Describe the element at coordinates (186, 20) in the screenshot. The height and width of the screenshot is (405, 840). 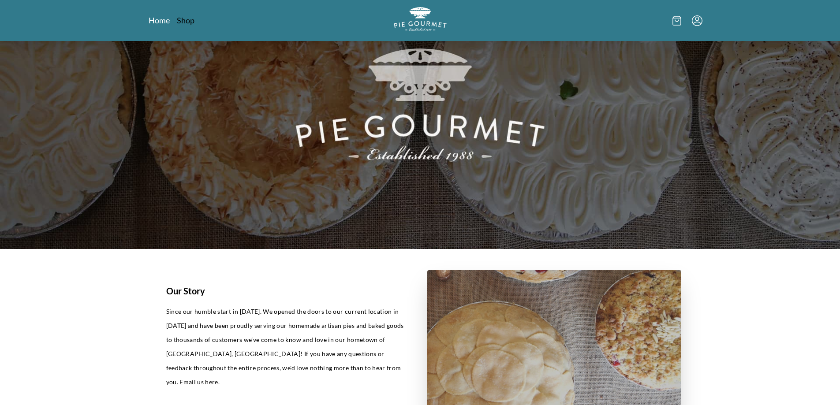
I see `a: Shop` at that location.